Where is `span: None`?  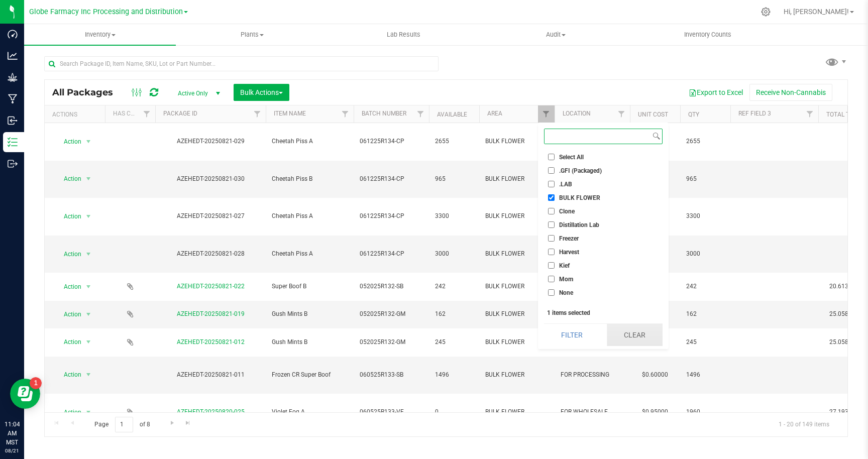
span: None is located at coordinates (566, 293).